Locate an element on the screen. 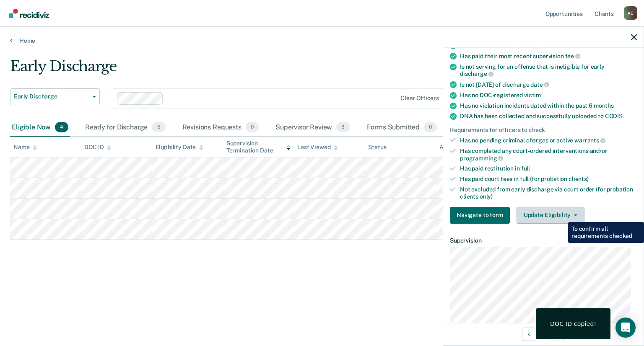  button: Profile dropdown button is located at coordinates (631, 13).